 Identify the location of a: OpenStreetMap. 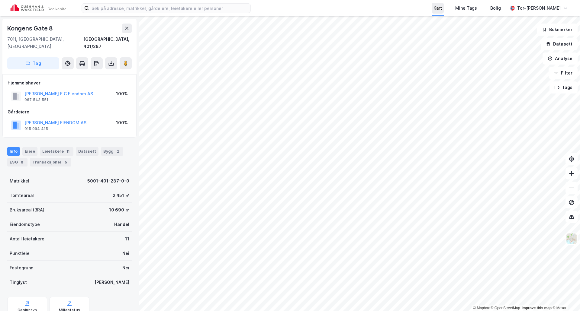
(505, 308).